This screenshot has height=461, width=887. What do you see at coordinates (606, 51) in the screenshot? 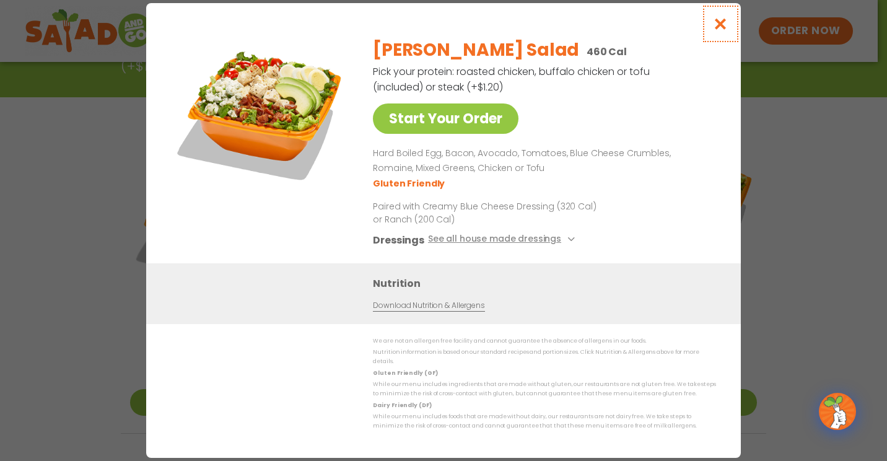
I see `p: 460 Cal` at bounding box center [606, 51].